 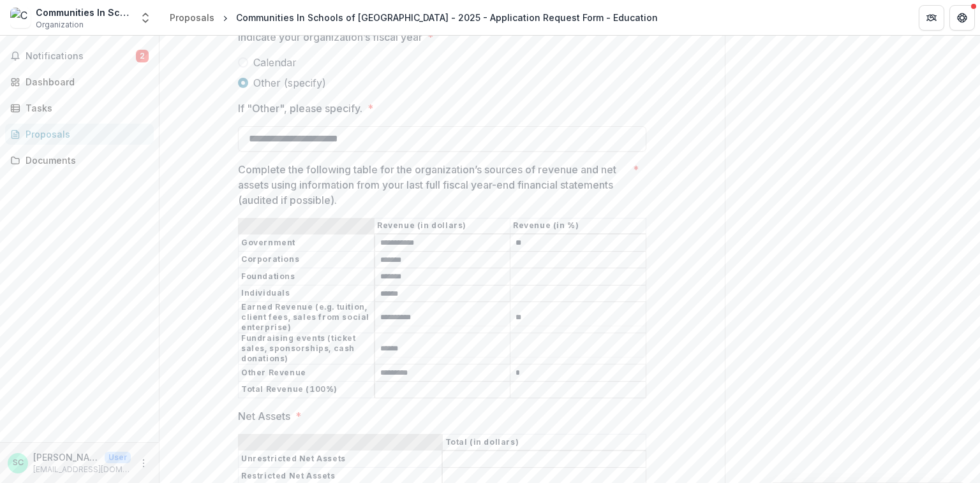 I want to click on p: Indicate your organization’s fiscal year, so click(x=330, y=37).